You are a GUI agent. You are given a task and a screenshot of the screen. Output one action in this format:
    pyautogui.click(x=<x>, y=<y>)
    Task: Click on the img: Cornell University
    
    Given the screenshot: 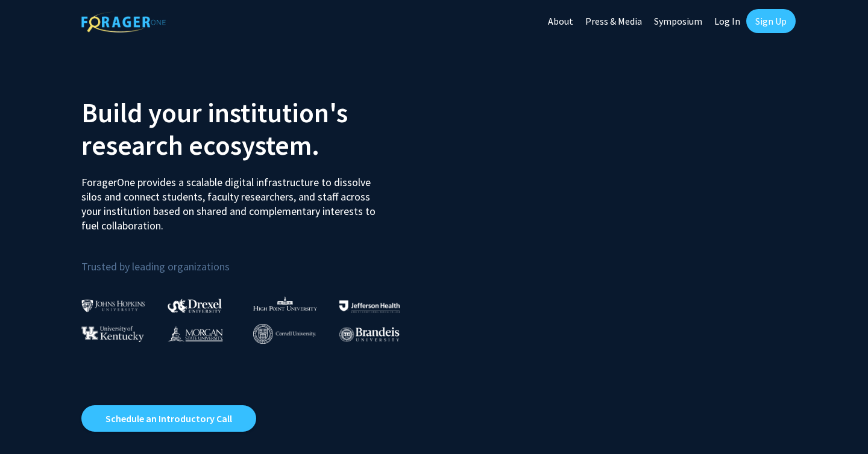 What is the action you would take?
    pyautogui.click(x=285, y=334)
    